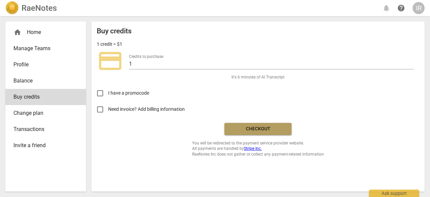  Describe the element at coordinates (46, 113) in the screenshot. I see `a: Change plan` at that location.